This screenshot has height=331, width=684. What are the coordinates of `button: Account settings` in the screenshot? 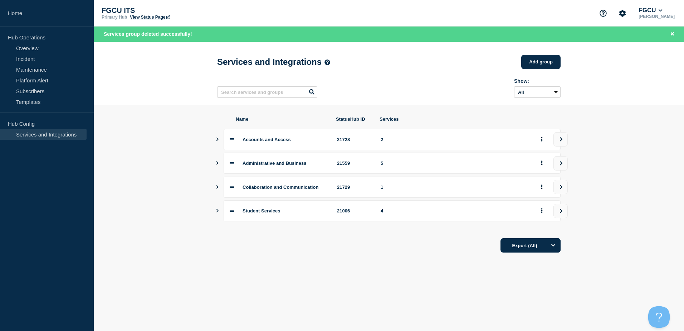 It's located at (623, 13).